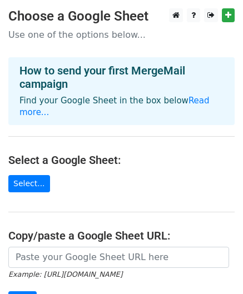 Image resolution: width=243 pixels, height=294 pixels. Describe the element at coordinates (121, 107) in the screenshot. I see `p: Find your Google Sheet in the box below` at that location.